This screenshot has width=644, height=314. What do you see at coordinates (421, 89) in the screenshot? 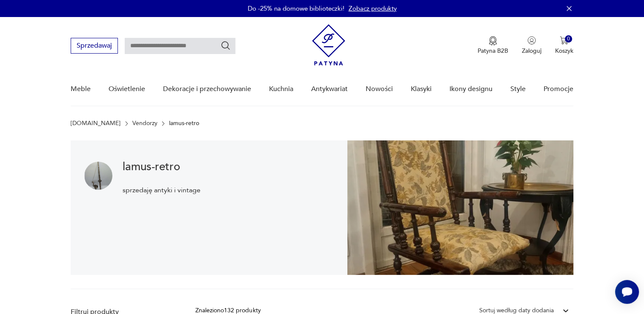
I see `a: Klasyki` at bounding box center [421, 89].